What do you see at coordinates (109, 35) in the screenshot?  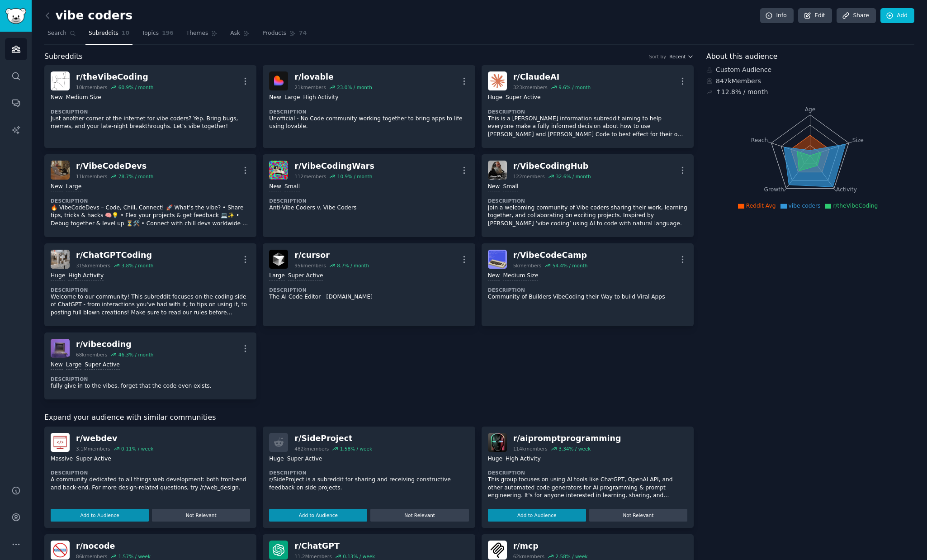 I see `a: Subreddits10` at bounding box center [109, 35].